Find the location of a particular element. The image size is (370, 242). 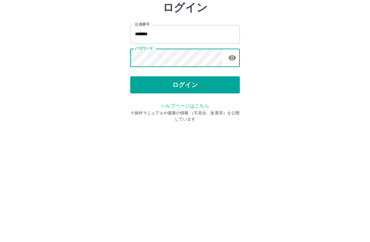

label: 社員番号 is located at coordinates (142, 66).